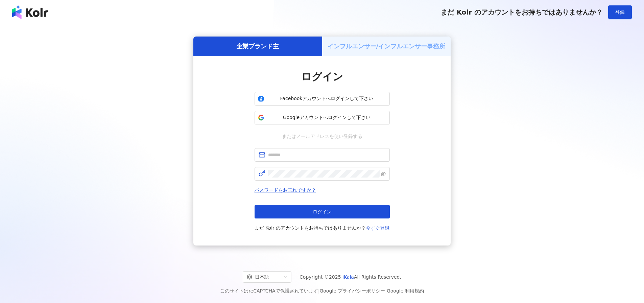  Describe the element at coordinates (353, 291) in the screenshot. I see `a: Google プライバシーポリシー` at that location.